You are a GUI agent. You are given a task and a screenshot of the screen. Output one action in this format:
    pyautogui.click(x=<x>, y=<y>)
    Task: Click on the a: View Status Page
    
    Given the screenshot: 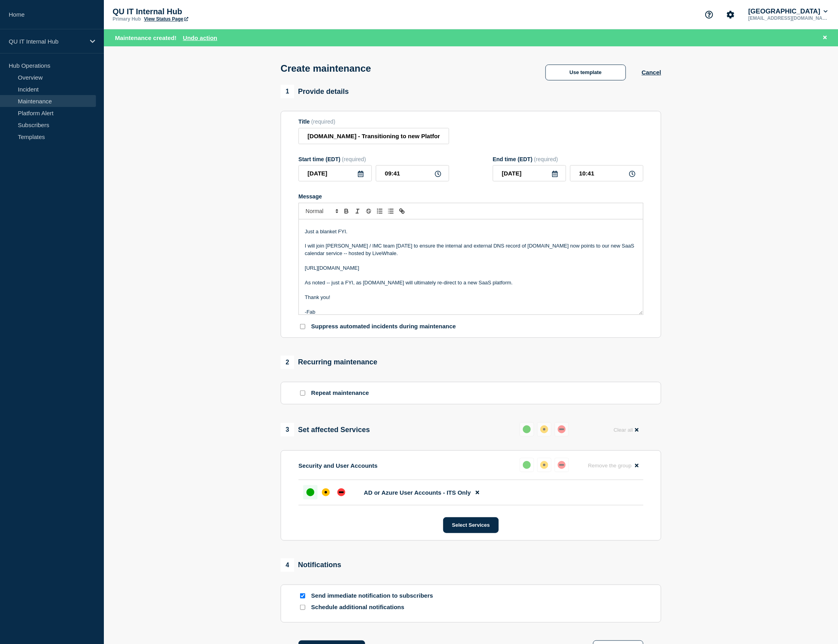 What is the action you would take?
    pyautogui.click(x=165, y=19)
    